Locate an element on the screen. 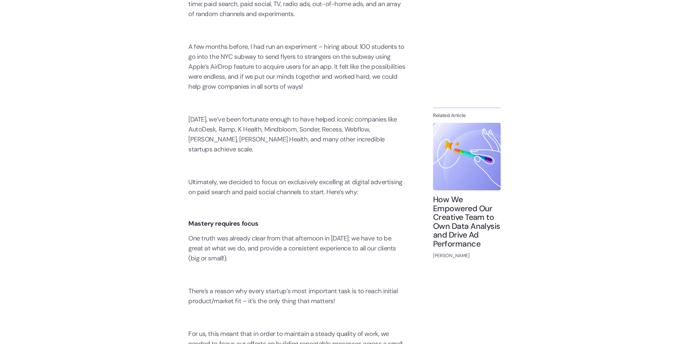 This screenshot has height=344, width=689. h4: Related Article is located at coordinates (467, 116).